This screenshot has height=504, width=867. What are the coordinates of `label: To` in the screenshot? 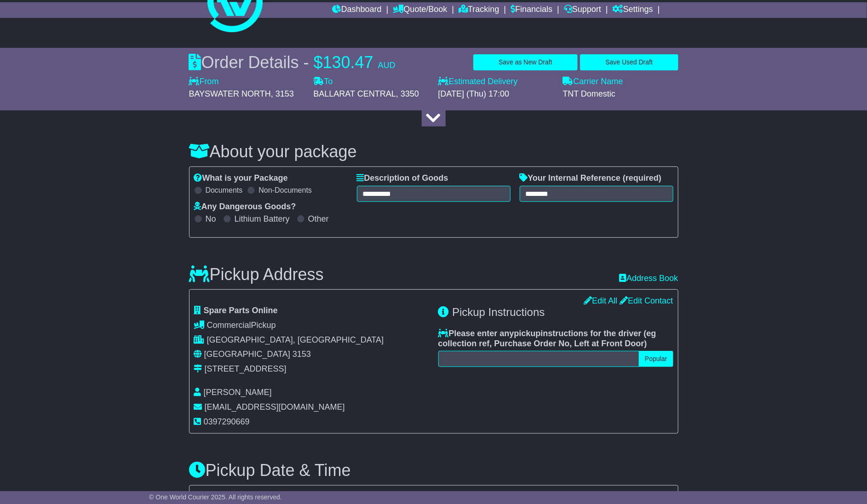 It's located at (323, 82).